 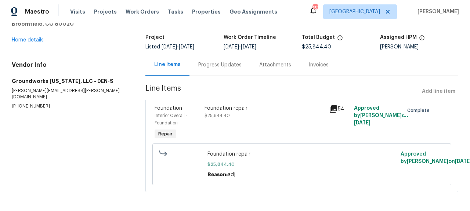 What do you see at coordinates (339, 109) in the screenshot?
I see `div: 54` at bounding box center [339, 109].